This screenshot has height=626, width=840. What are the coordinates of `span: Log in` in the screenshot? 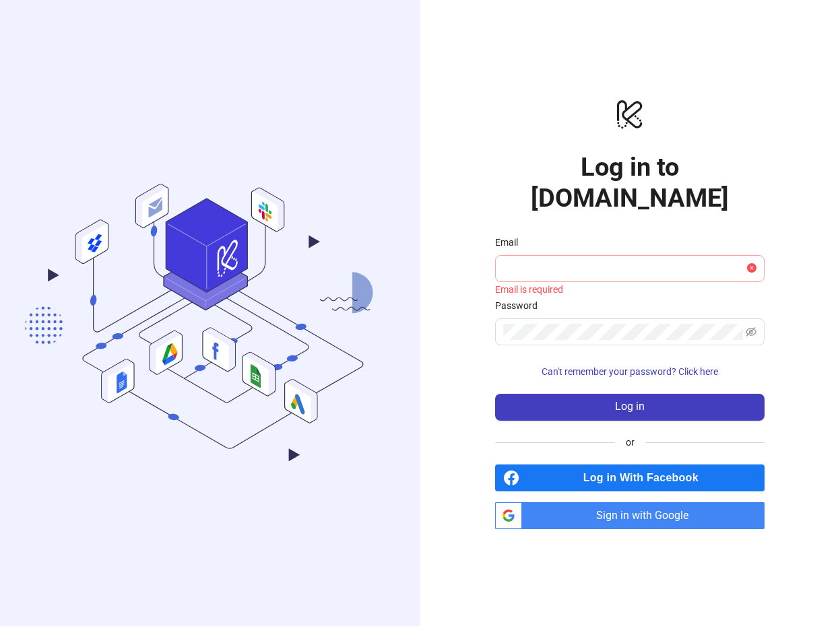 It's located at (630, 406).